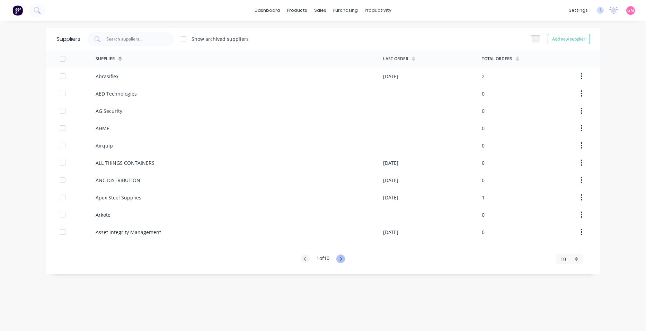  Describe the element at coordinates (118, 197) in the screenshot. I see `div: Apex Steel Supplies` at that location.